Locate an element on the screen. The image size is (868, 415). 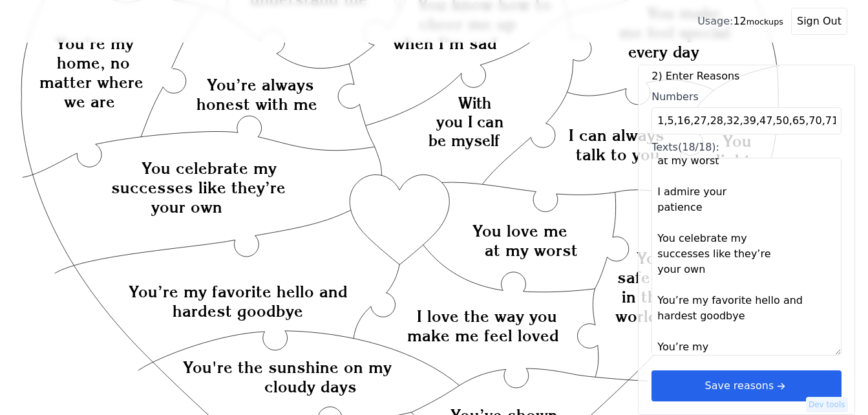
span: (18/18): is located at coordinates (699, 147).